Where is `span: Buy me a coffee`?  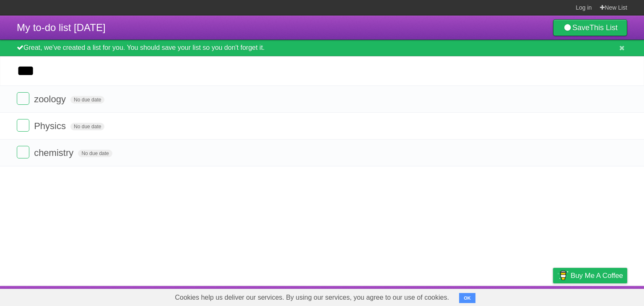
span: Buy me a coffee is located at coordinates (597, 275).